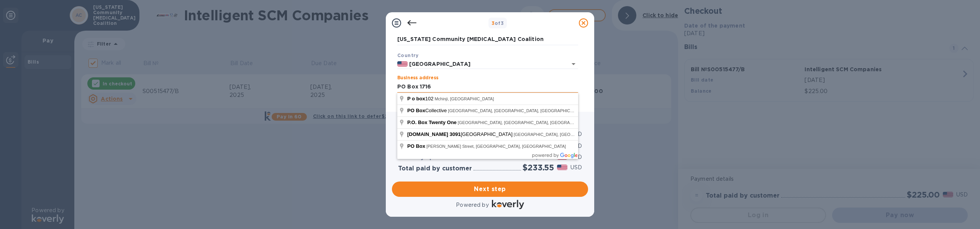 The image size is (980, 229). I want to click on button: Open, so click(573, 64).